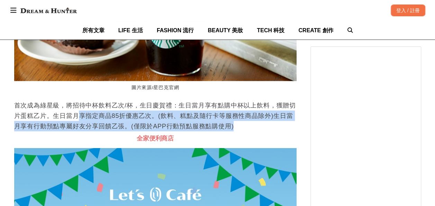 The height and width of the screenshot is (206, 435). What do you see at coordinates (176, 30) in the screenshot?
I see `span: FASHION 流行` at bounding box center [176, 30].